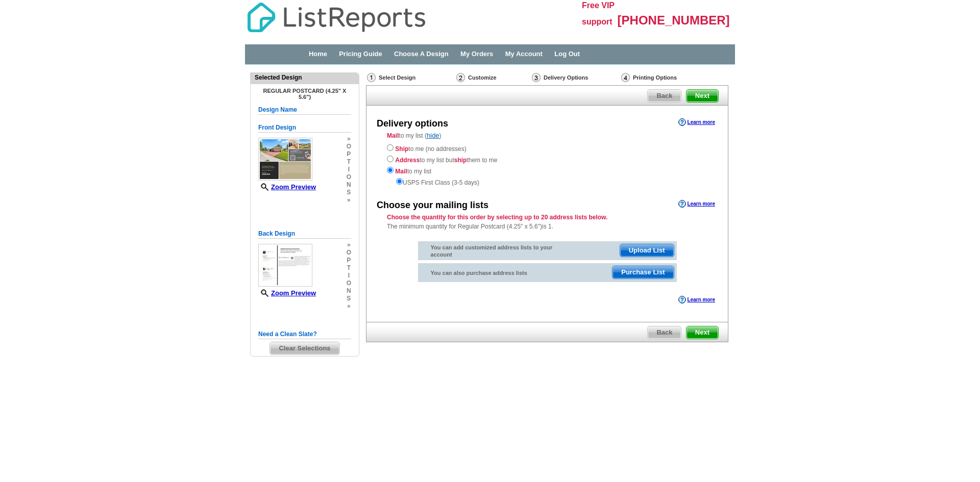 The height and width of the screenshot is (482, 980). I want to click on div: Select Design, so click(411, 79).